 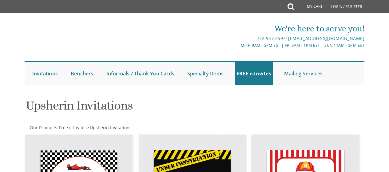 I want to click on span: Upsherin Invitations, so click(x=111, y=127).